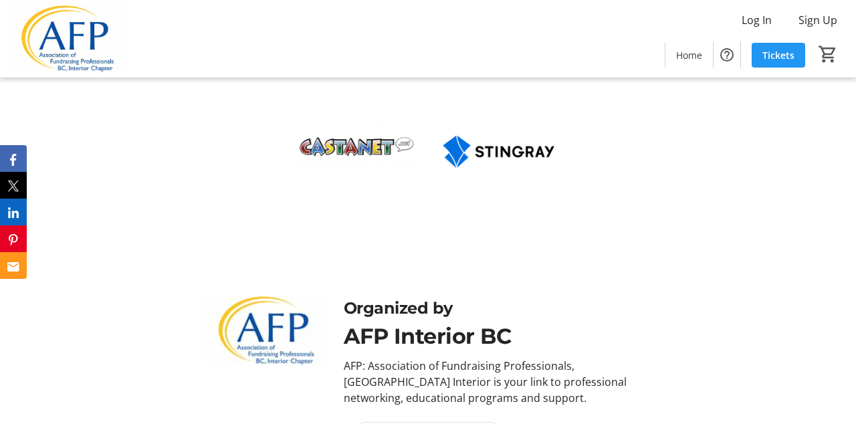 The width and height of the screenshot is (856, 424). I want to click on button: Log In, so click(756, 20).